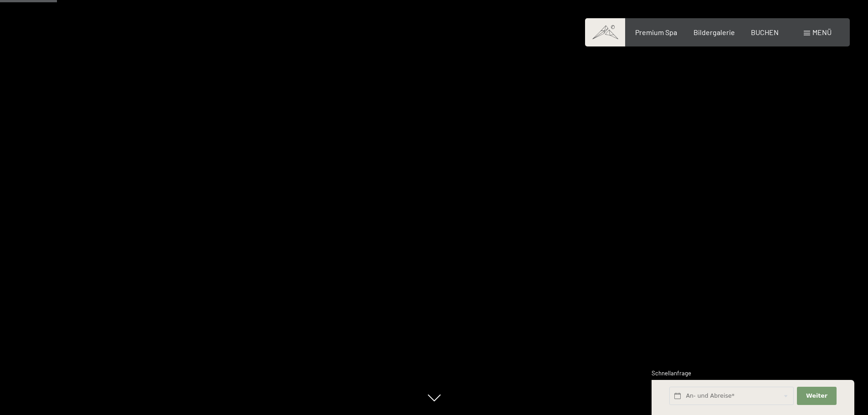 Image resolution: width=868 pixels, height=415 pixels. I want to click on span: Schnellanfrage, so click(671, 373).